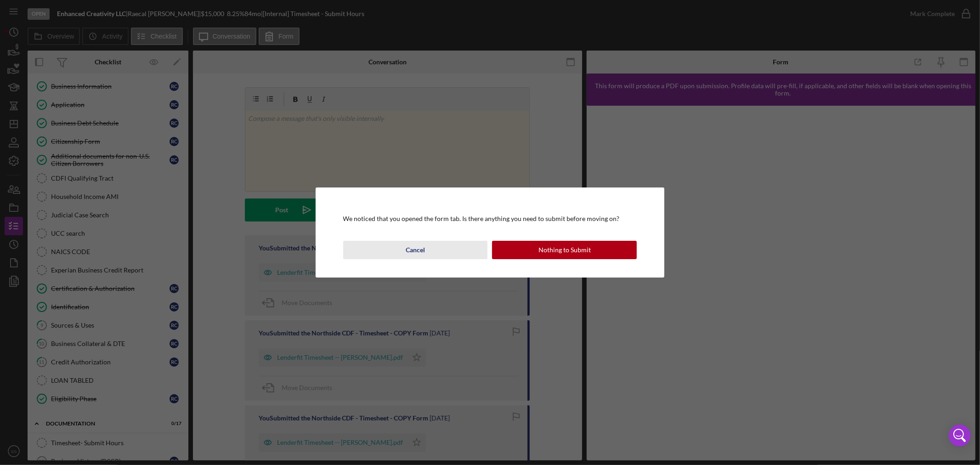 The image size is (980, 465). Describe the element at coordinates (565, 250) in the screenshot. I see `div: Nothing to Submit` at that location.